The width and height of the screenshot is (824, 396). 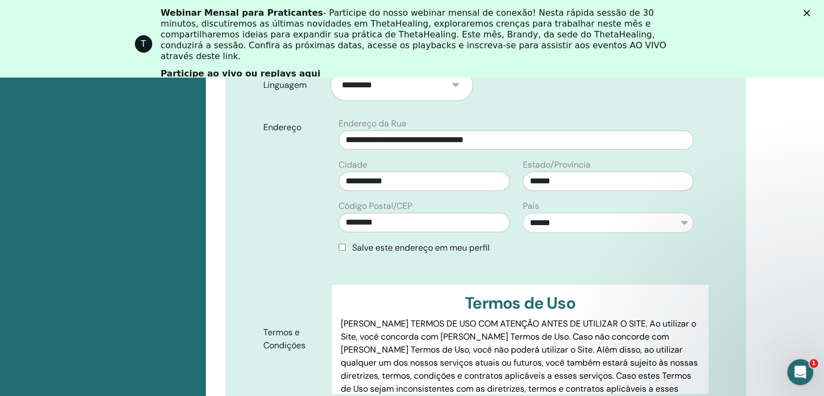 What do you see at coordinates (353, 164) in the screenshot?
I see `font: Cidade` at bounding box center [353, 164].